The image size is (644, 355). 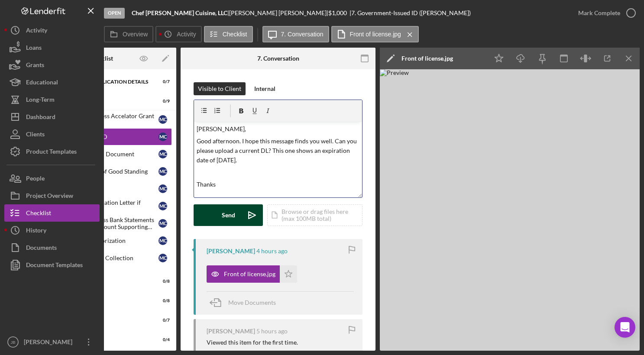 I want to click on a: History, so click(x=52, y=230).